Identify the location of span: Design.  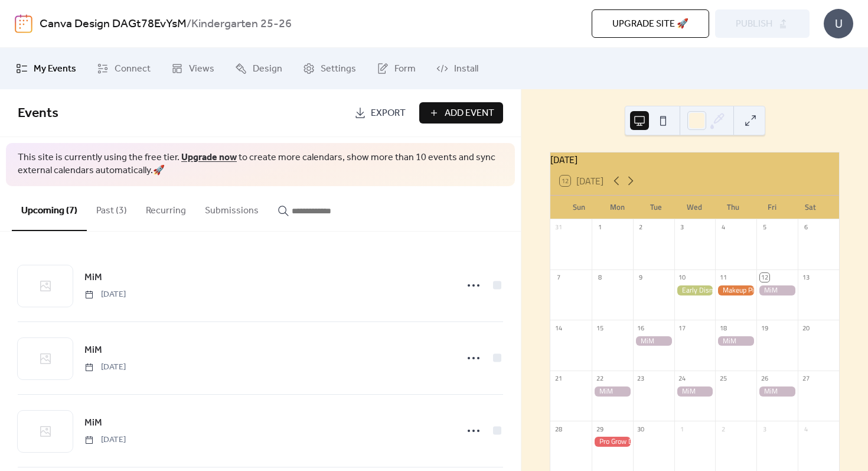
(267, 69).